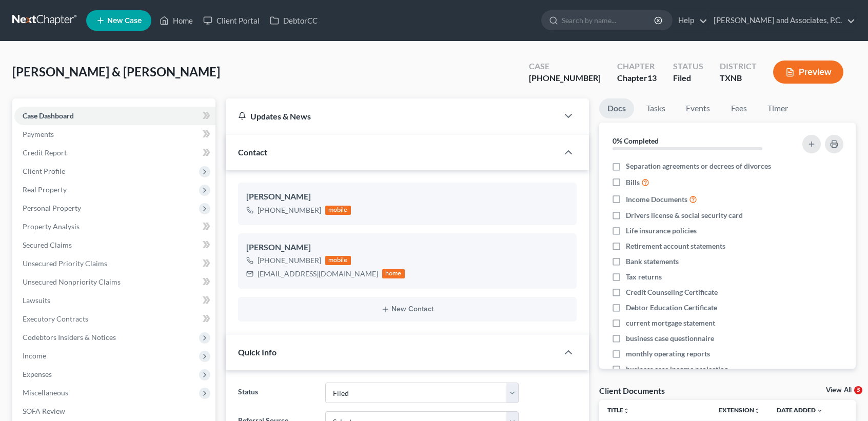 This screenshot has height=421, width=868. I want to click on a: DebtorCC, so click(294, 21).